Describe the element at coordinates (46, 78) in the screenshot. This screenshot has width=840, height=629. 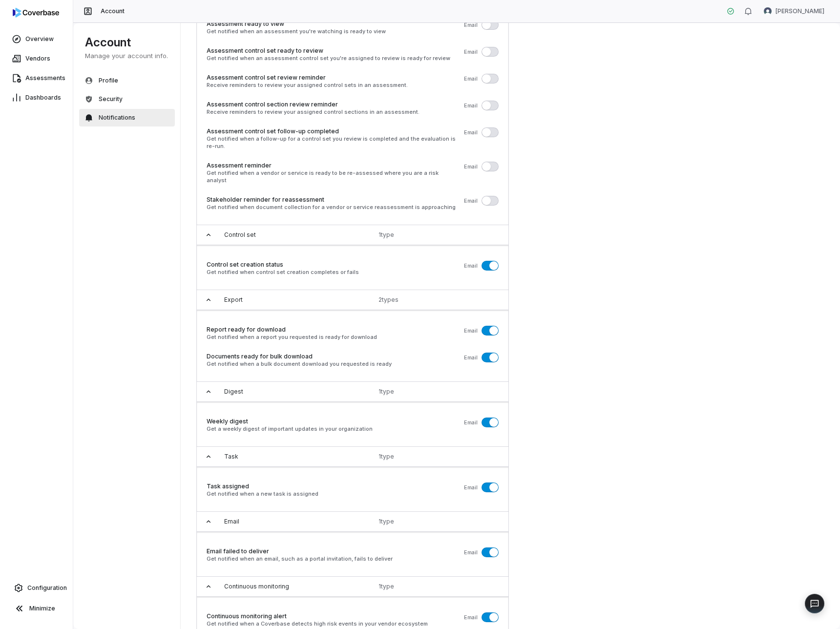
I see `span: Assessments` at that location.